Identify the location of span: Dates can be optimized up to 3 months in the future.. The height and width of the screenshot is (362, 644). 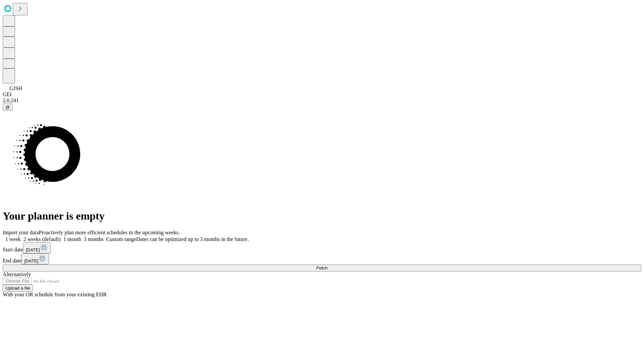
(193, 239).